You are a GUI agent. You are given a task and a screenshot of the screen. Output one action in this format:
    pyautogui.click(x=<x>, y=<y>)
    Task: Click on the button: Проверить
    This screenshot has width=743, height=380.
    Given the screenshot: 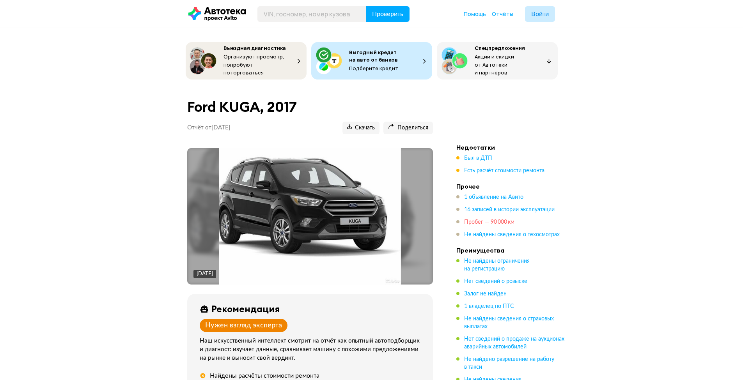 What is the action you would take?
    pyautogui.click(x=388, y=14)
    